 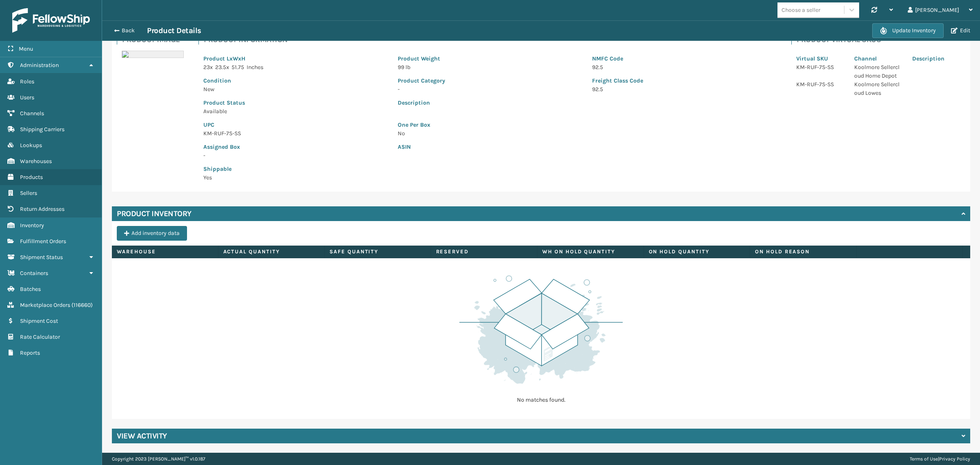 I want to click on p: Koolmore Sellercloud Lowes, so click(x=878, y=89).